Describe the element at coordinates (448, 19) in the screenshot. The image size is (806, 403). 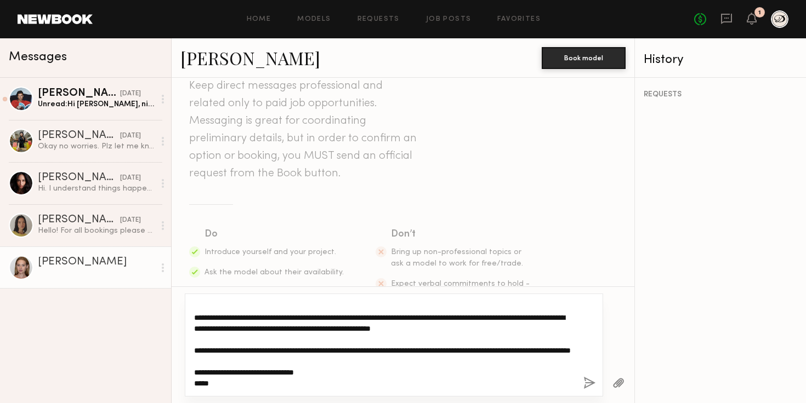
I see `a: Job Posts` at that location.